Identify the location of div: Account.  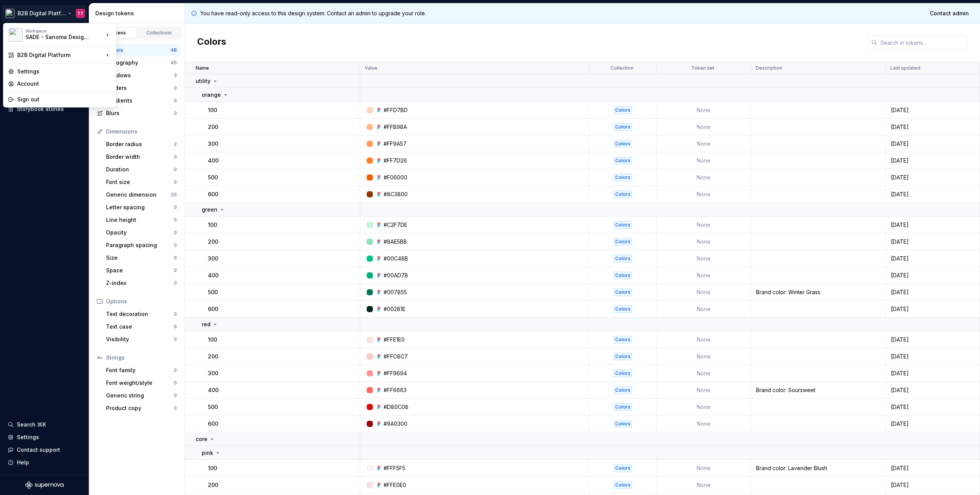
(65, 84).